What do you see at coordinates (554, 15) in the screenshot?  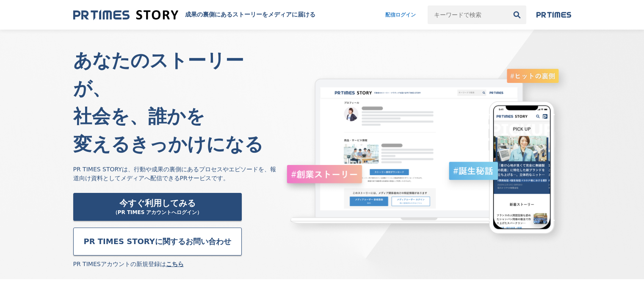 I see `a: prtimes` at bounding box center [554, 15].